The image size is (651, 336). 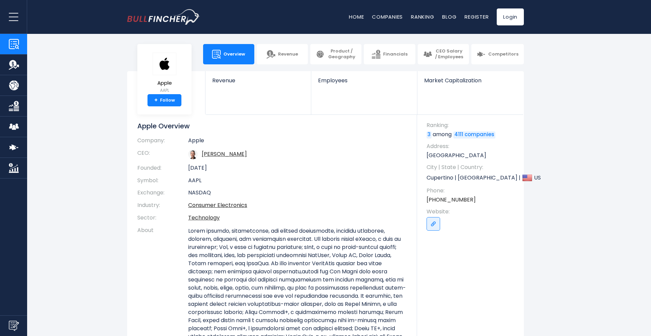 I want to click on th: CEO:, so click(x=163, y=154).